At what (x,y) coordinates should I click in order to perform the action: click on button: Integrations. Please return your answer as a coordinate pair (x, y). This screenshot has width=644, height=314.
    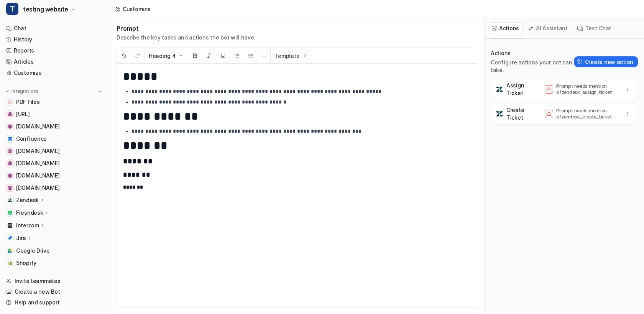
    Looking at the image, I should click on (22, 91).